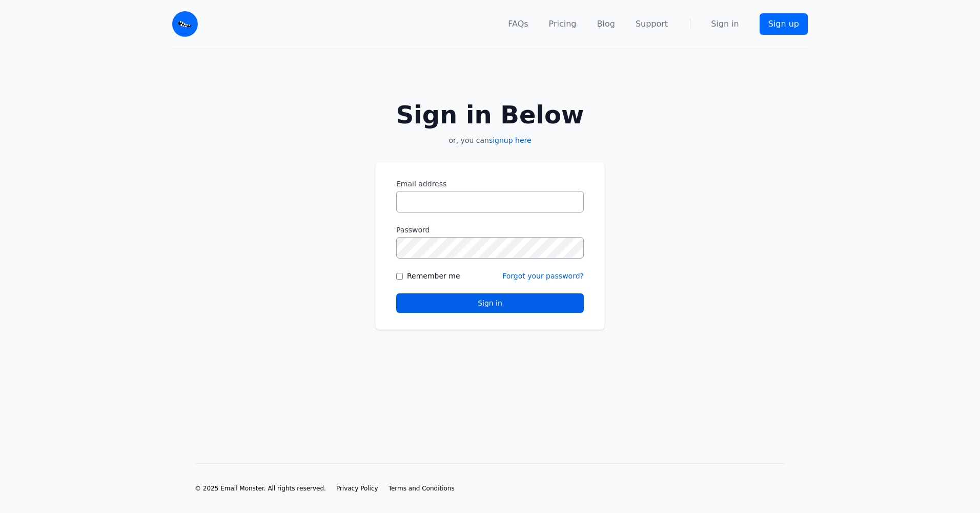 This screenshot has height=513, width=980. I want to click on a: Pricing, so click(563, 24).